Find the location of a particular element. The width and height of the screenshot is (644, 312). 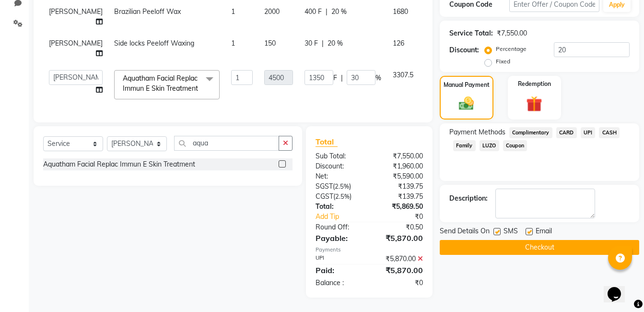

button: Checkout is located at coordinates (540, 247).